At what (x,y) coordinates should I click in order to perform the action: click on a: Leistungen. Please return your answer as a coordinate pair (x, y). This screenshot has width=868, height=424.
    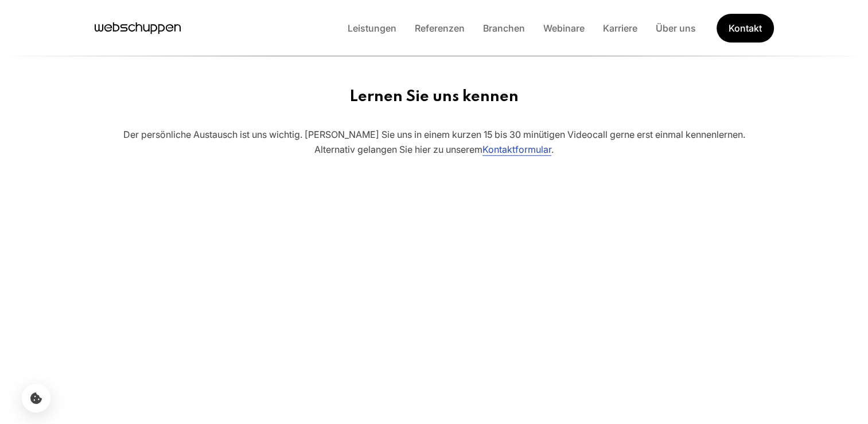
    Looking at the image, I should click on (372, 28).